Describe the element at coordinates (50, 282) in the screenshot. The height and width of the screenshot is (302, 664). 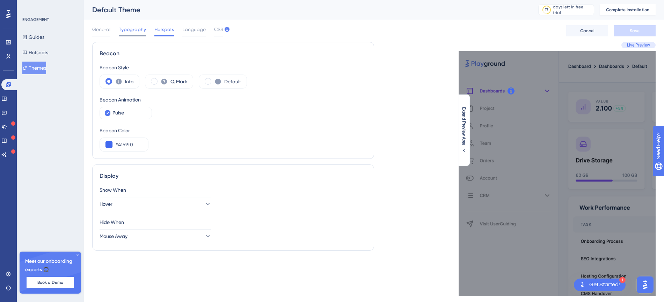
I see `span: Book a Demo` at that location.